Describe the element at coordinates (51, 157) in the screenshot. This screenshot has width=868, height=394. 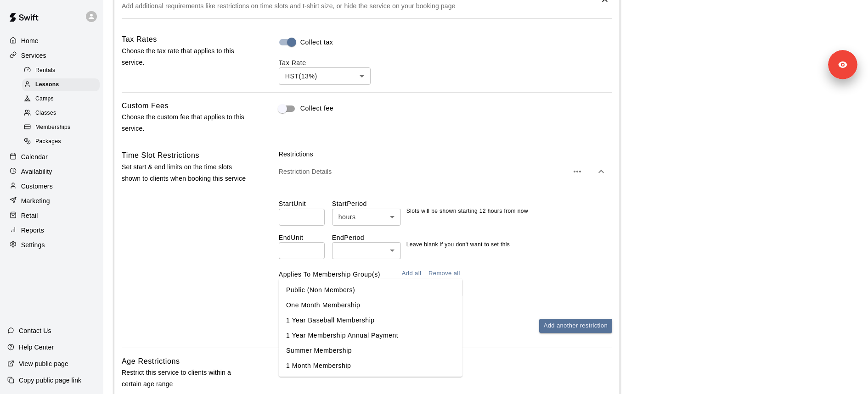
I see `a: Calendar` at that location.